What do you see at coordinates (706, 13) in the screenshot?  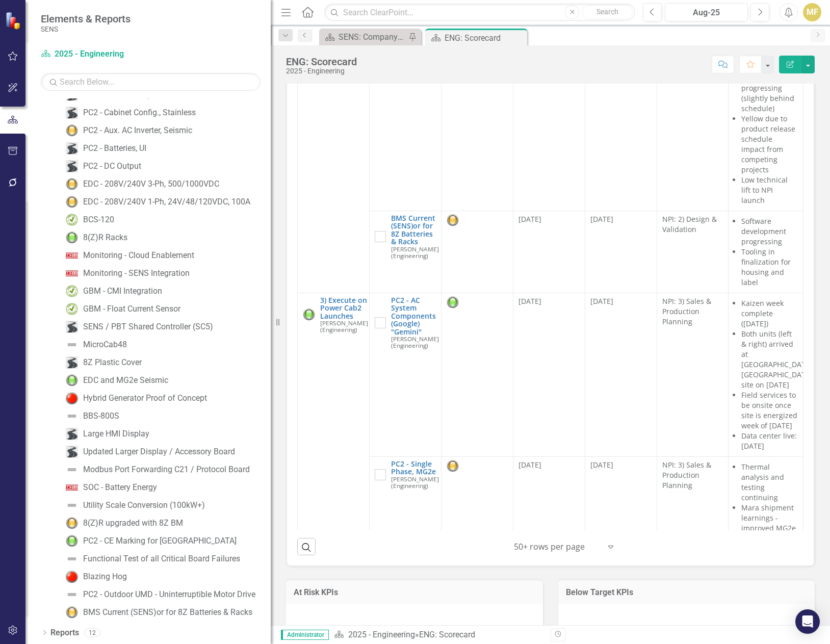 I see `div: Aug-25` at bounding box center [706, 13].